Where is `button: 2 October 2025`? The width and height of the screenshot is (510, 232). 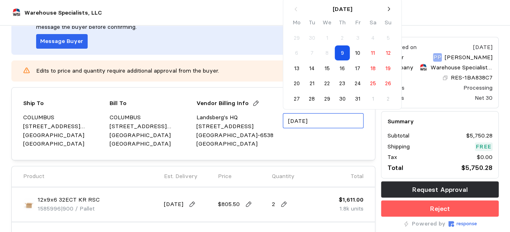 button: 2 October 2025 is located at coordinates (342, 37).